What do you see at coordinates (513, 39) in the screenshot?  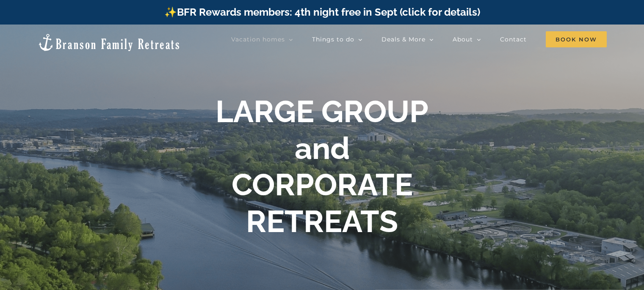 I see `span: Contact` at bounding box center [513, 39].